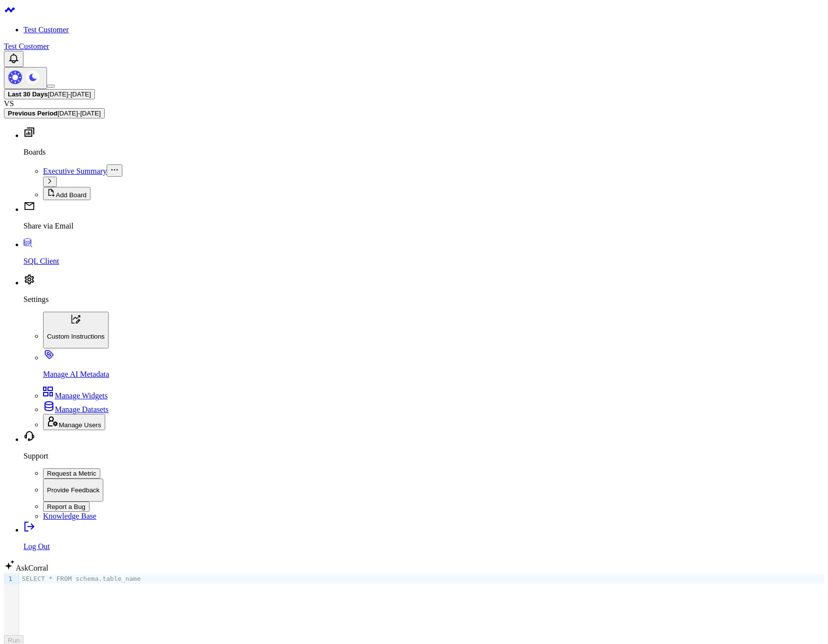  I want to click on span: Manage Datasets, so click(82, 410).